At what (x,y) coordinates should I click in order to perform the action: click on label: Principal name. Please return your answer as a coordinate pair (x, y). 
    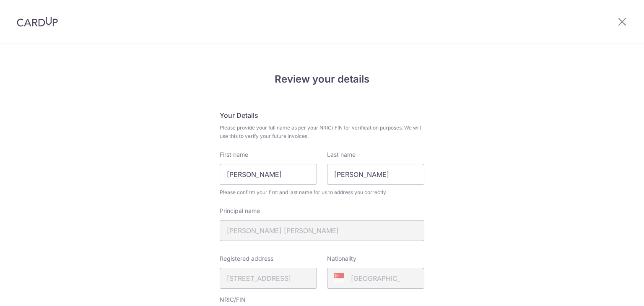
    Looking at the image, I should click on (240, 211).